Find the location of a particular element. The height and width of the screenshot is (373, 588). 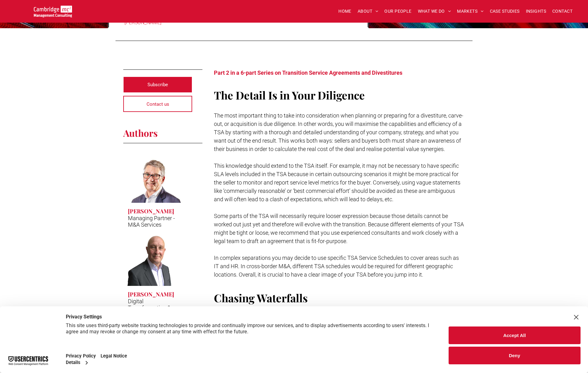

a: Subscribe is located at coordinates (158, 85).